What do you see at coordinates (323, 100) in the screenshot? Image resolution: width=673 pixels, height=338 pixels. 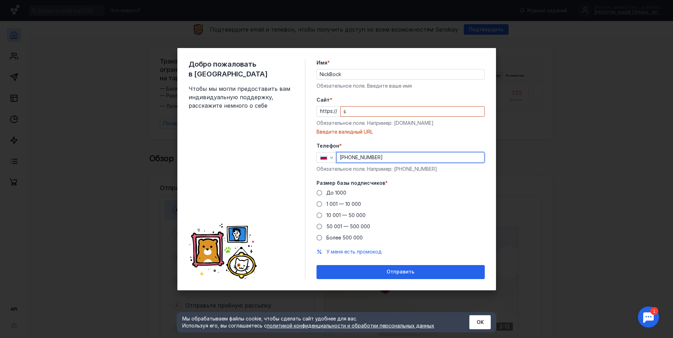 I see `span: Cайт` at bounding box center [323, 100].